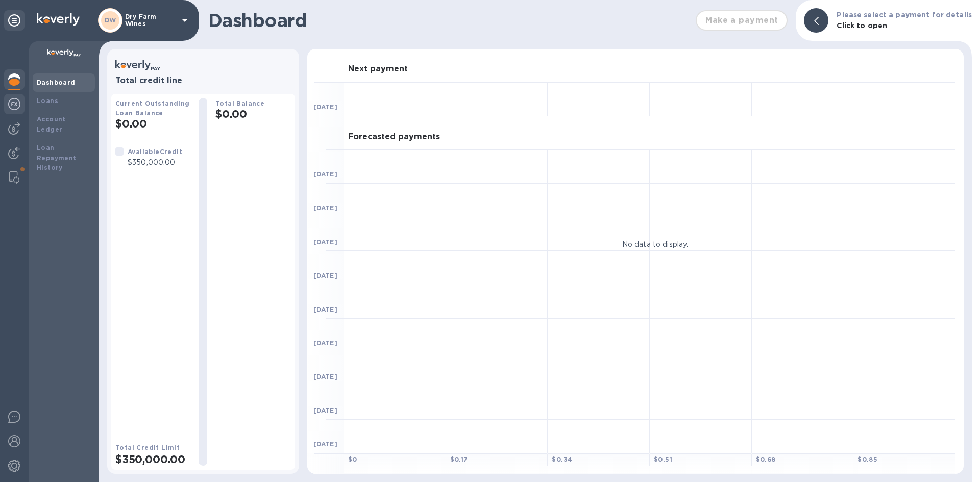 This screenshot has width=980, height=482. Describe the element at coordinates (152, 108) in the screenshot. I see `b: Current Outstanding Loan Balance` at that location.